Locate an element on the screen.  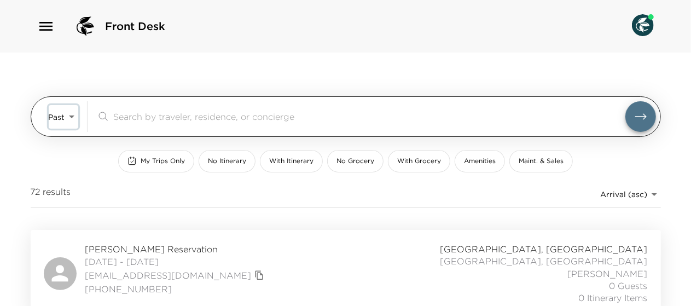
span: Maint. & Sales is located at coordinates (541, 161).